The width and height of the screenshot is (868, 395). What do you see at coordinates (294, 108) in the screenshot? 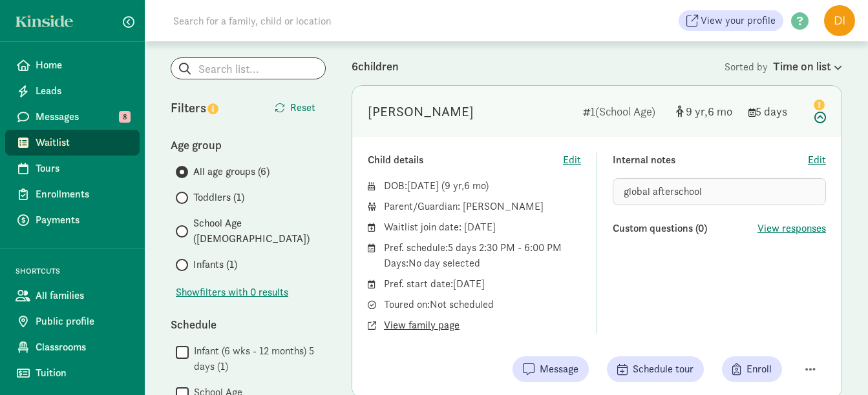
I see `button: Reset` at bounding box center [294, 108].